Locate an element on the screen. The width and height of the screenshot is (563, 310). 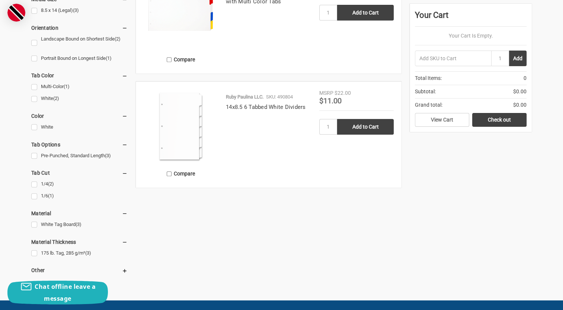
div: MSRP is located at coordinates (326, 93).